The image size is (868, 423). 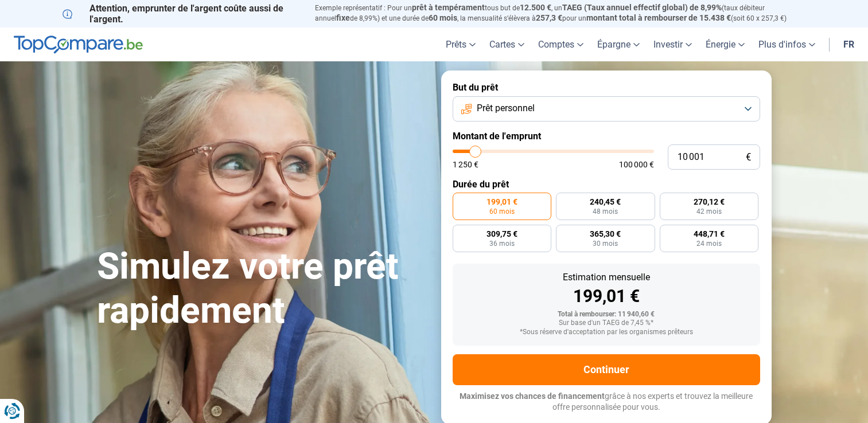 I want to click on span: 365,30 €, so click(x=605, y=234).